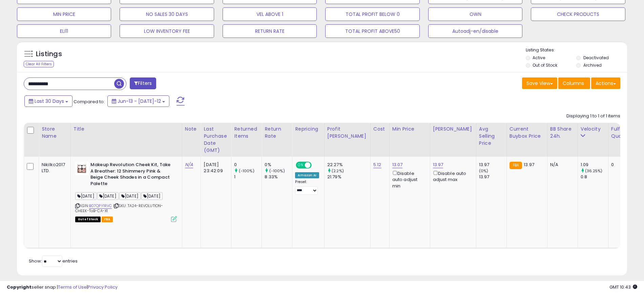  Describe the element at coordinates (246, 133) in the screenshot. I see `div: Returned Items` at that location.